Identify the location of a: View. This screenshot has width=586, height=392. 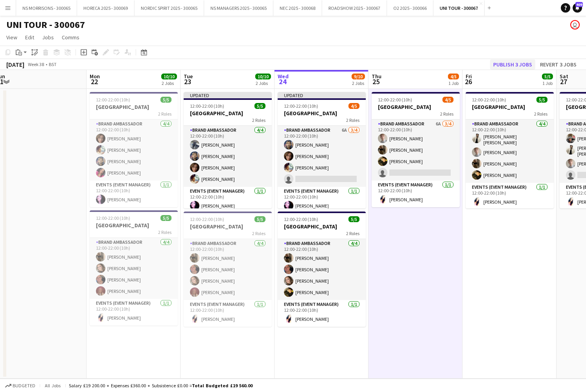
(12, 37).